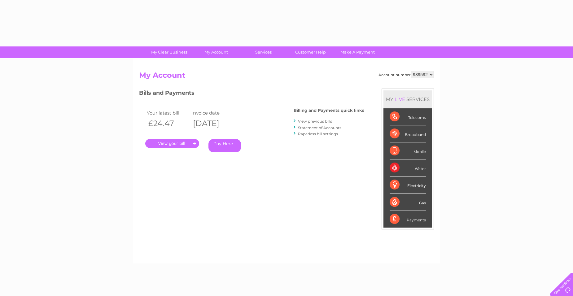 The height and width of the screenshot is (296, 573). What do you see at coordinates (169, 52) in the screenshot?
I see `a: My Clear Business` at bounding box center [169, 52].